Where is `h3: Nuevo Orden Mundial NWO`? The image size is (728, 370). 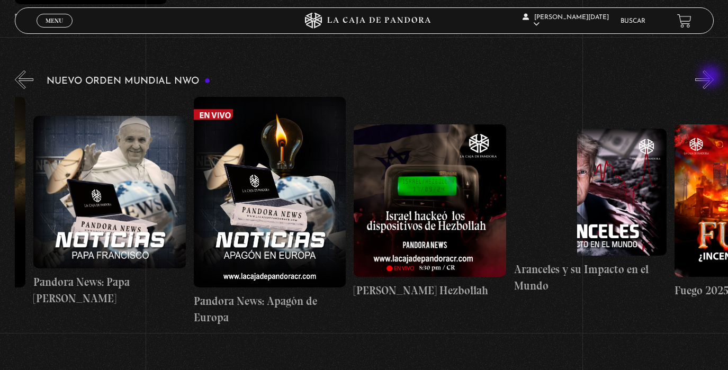 h3: Nuevo Orden Mundial NWO is located at coordinates (129, 81).